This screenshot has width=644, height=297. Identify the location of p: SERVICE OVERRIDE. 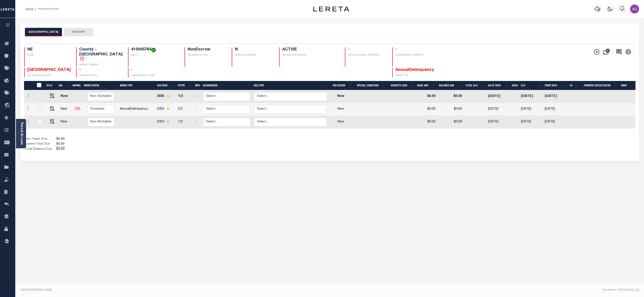
(254, 55).